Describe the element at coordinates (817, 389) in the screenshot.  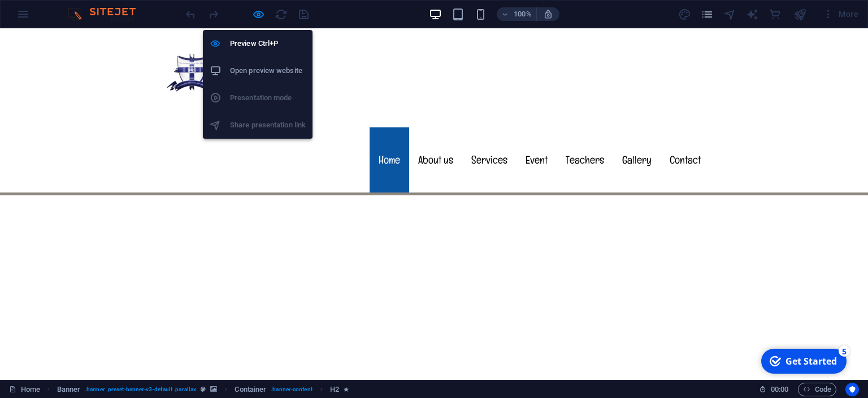
I see `span: Code` at that location.